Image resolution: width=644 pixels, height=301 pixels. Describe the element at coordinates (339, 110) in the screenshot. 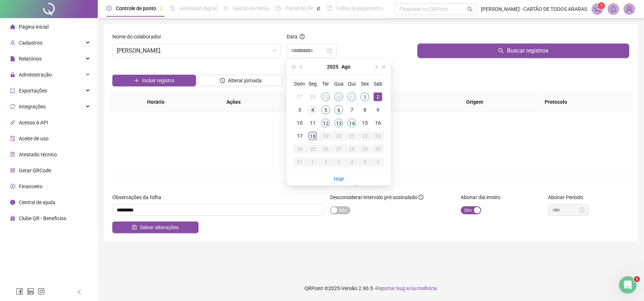

I see `div: 6` at that location.